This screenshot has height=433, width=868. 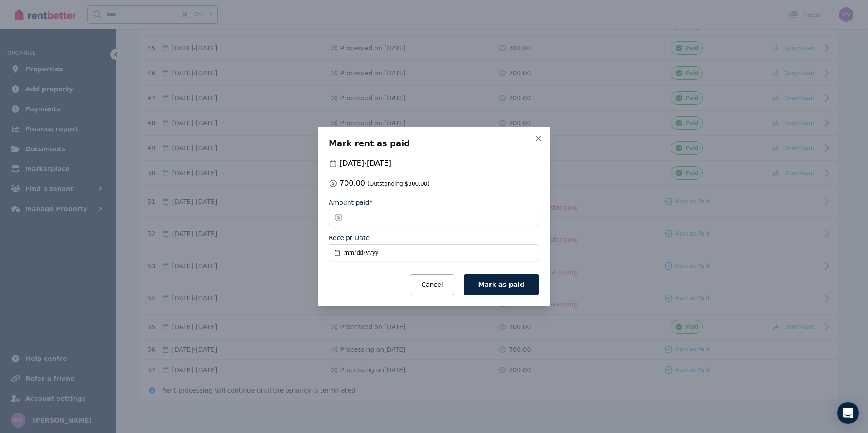 What do you see at coordinates (384, 183) in the screenshot?
I see `span: 700.00` at bounding box center [384, 183].